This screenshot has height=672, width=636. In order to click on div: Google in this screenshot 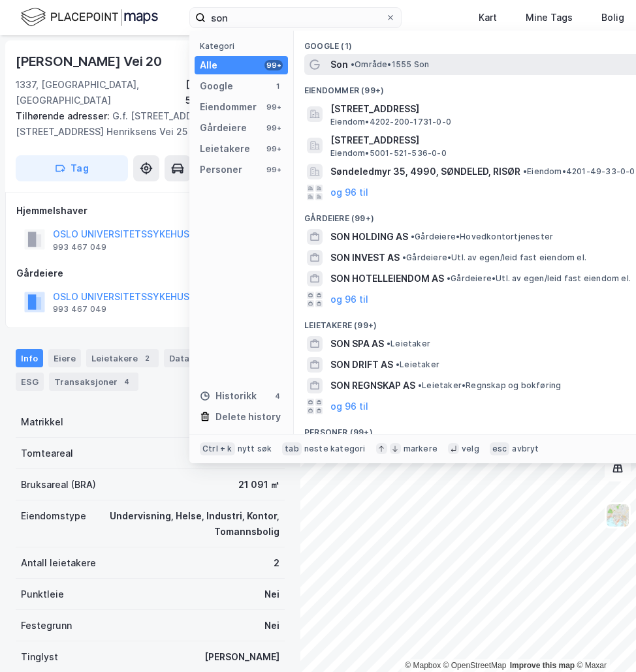, I will do `click(216, 86)`.